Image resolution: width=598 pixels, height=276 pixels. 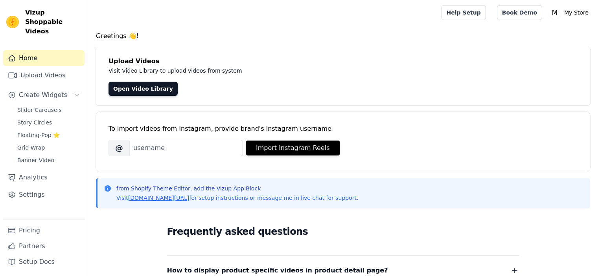 What do you see at coordinates (44, 195) in the screenshot?
I see `a: Settings` at bounding box center [44, 195].